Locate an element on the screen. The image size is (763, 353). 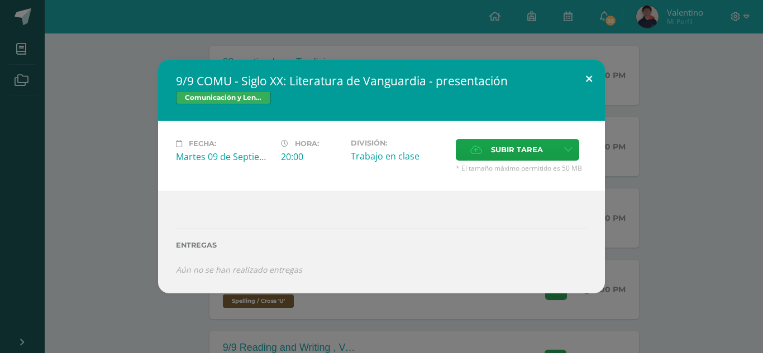
span: Comunicación y Lenguaje is located at coordinates (223, 98).